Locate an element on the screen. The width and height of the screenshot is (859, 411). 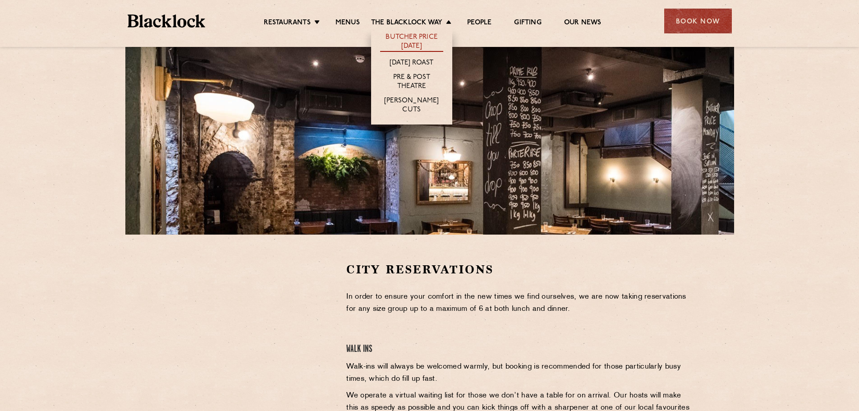
a: Our News is located at coordinates (583, 23).